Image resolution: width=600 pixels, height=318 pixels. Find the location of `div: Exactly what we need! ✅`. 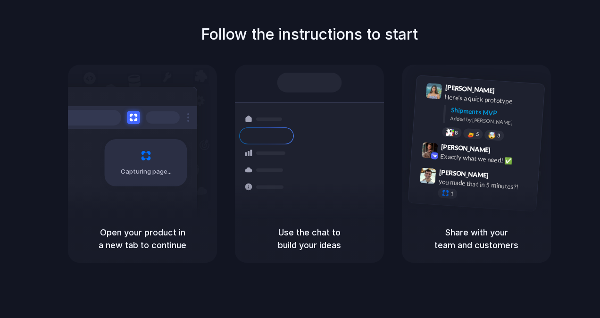

div: Exactly what we need! ✅ is located at coordinates (487, 159).